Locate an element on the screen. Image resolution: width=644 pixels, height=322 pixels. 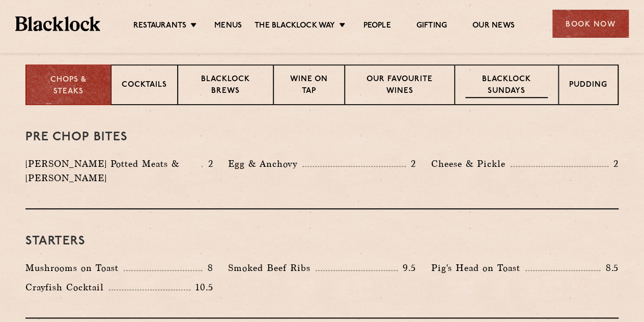
p: Mushrooms on Toast is located at coordinates (75, 267).